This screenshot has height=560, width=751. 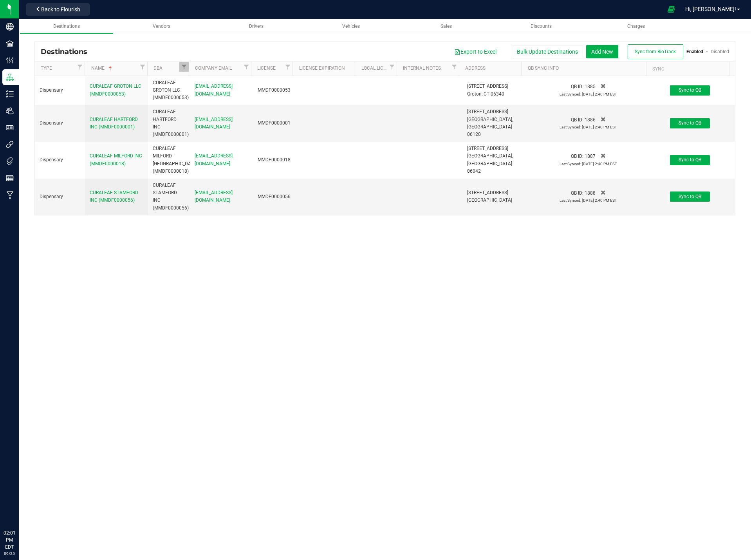 I want to click on span: 1888, so click(x=590, y=193).